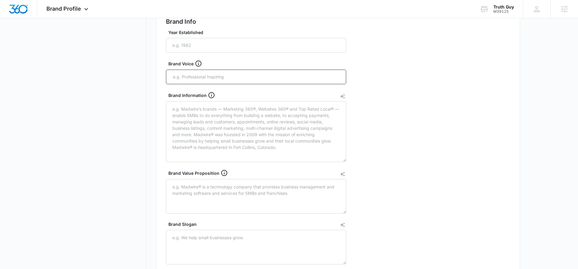 Image resolution: width=578 pixels, height=269 pixels. Describe the element at coordinates (259, 63) in the screenshot. I see `div: Brand Voice` at that location.